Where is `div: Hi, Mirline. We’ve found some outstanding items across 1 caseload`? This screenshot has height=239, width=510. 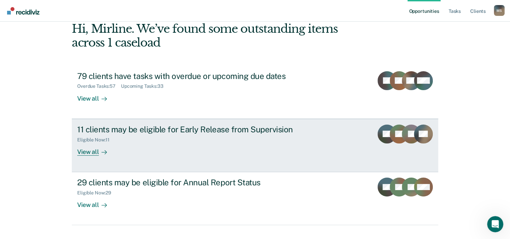
div: Hi, Mirline. We’ve found some outstanding items across 1 caseload is located at coordinates (218, 36).